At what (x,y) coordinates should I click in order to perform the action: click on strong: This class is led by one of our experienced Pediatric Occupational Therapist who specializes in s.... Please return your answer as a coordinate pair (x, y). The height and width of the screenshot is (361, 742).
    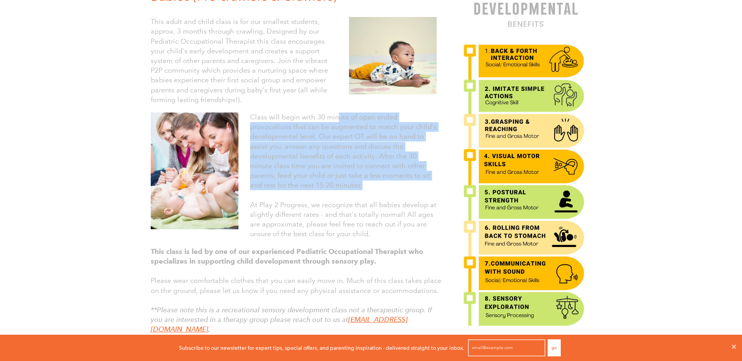
    Looking at the image, I should click on (287, 256).